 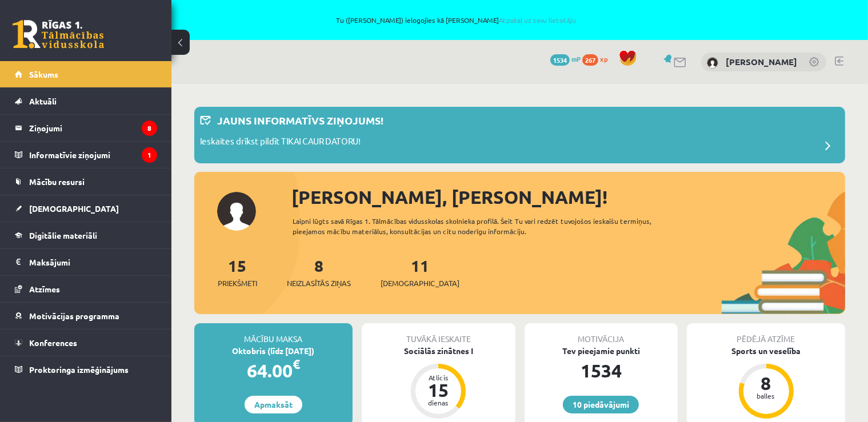 I want to click on a: Konferences, so click(x=86, y=343).